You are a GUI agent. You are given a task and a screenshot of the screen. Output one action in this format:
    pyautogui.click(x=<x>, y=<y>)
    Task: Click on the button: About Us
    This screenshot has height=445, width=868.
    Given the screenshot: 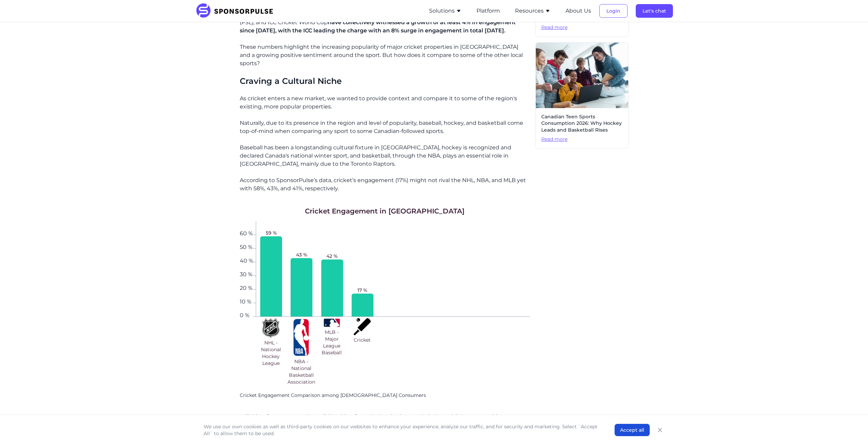 What is the action you would take?
    pyautogui.click(x=578, y=11)
    